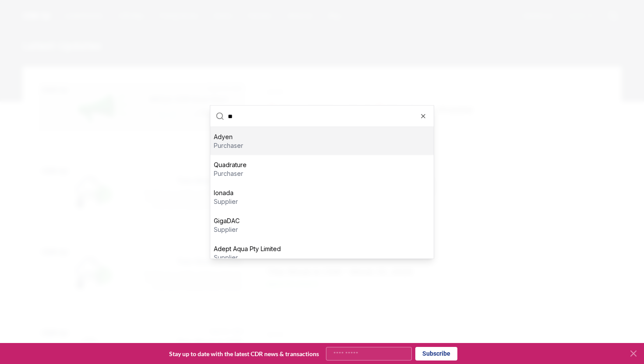 The width and height of the screenshot is (644, 364). What do you see at coordinates (247, 249) in the screenshot?
I see `p: Adept Aqua Pty Limited` at bounding box center [247, 249].